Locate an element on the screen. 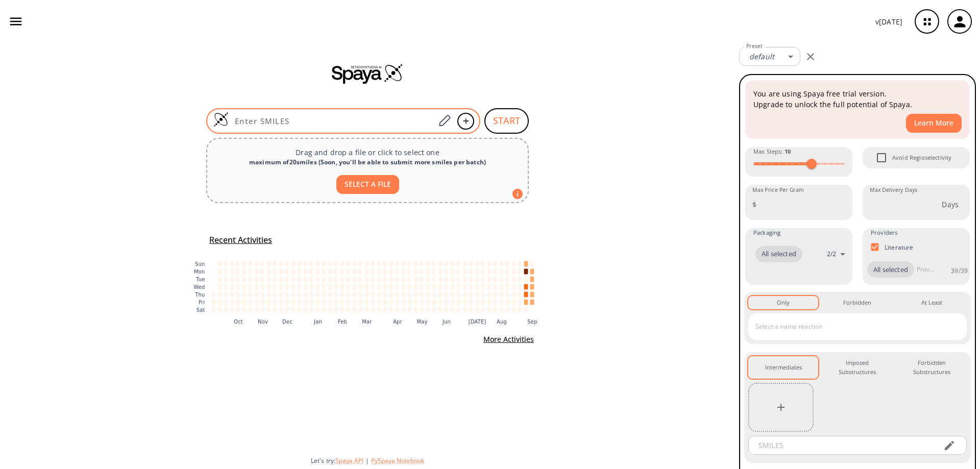 The width and height of the screenshot is (980, 469). input: Enter SMILES is located at coordinates (332, 121).